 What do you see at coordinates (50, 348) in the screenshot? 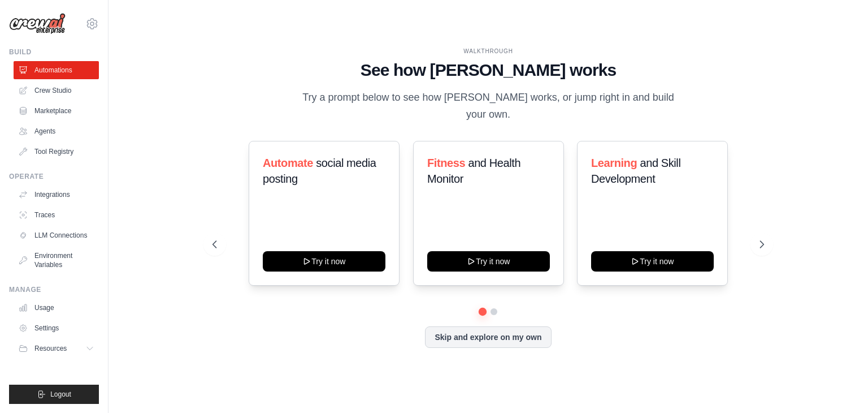
I see `span: Resources` at bounding box center [50, 348].